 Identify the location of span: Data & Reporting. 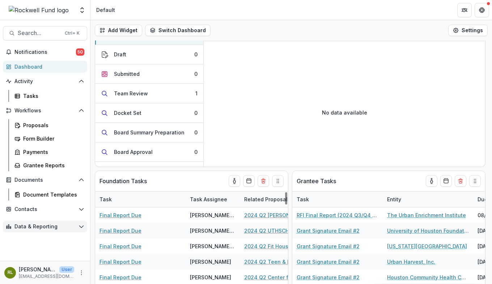
(45, 227).